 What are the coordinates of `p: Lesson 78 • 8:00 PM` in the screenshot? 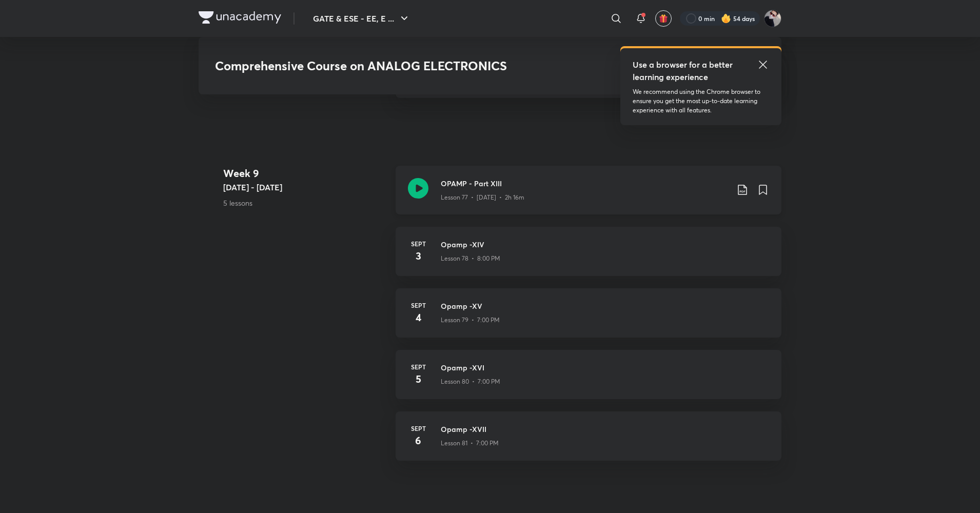 It's located at (470, 259).